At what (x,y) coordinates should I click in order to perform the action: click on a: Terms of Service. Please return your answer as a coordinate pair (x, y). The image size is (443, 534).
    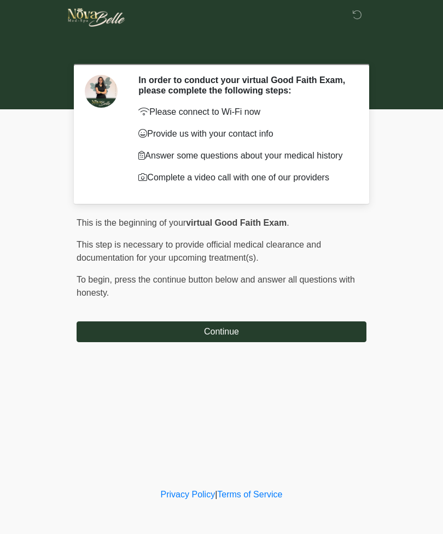
    Looking at the image, I should click on (249, 494).